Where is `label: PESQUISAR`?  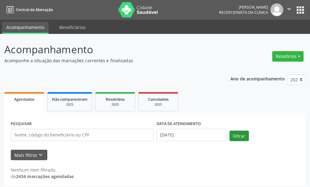 label: PESQUISAR is located at coordinates (21, 124).